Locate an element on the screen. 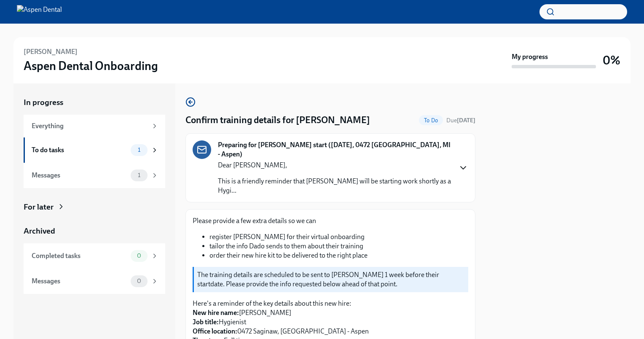  a: In progress is located at coordinates (95, 103).